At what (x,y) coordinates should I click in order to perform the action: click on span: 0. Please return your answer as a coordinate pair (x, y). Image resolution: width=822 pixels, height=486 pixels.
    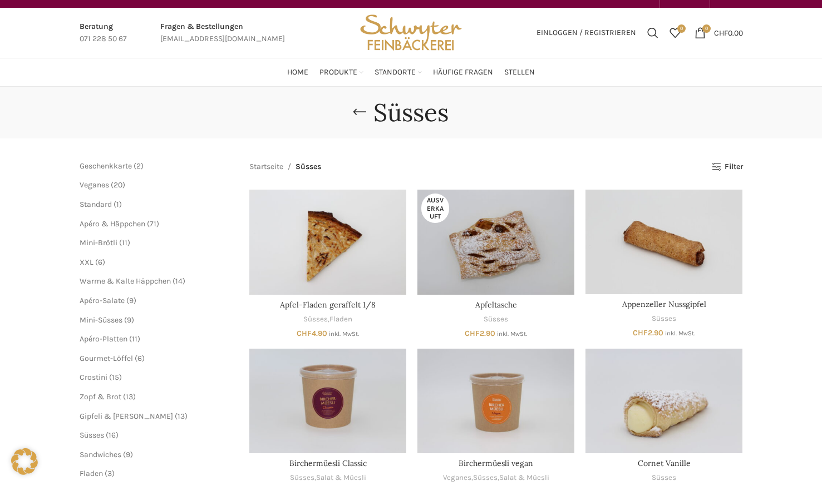
    Looking at the image, I should click on (681, 28).